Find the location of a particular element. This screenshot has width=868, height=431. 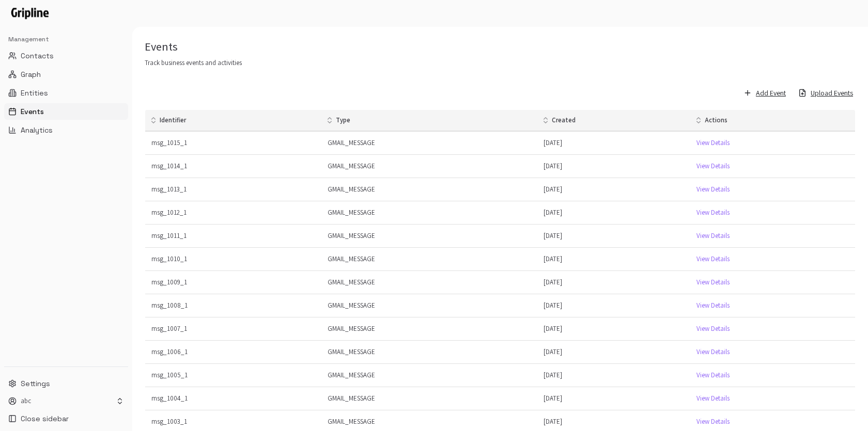

button: Events is located at coordinates (66, 111).